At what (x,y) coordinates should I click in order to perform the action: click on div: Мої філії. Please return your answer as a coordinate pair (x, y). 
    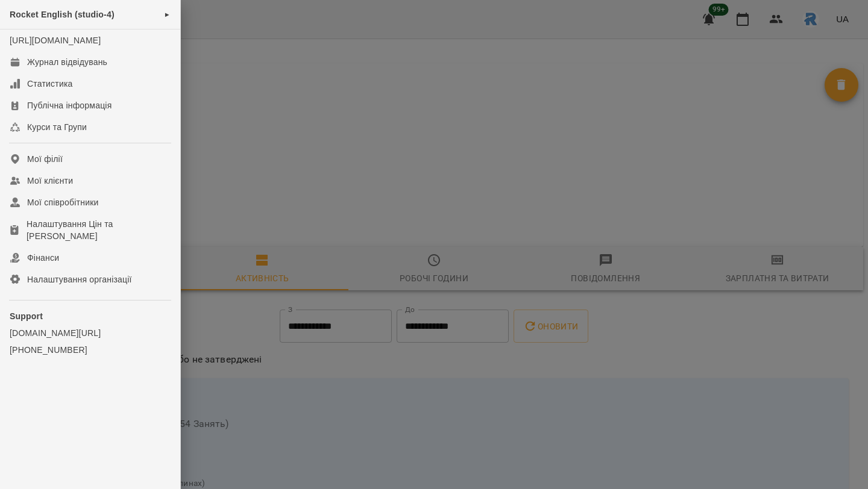
    Looking at the image, I should click on (44, 159).